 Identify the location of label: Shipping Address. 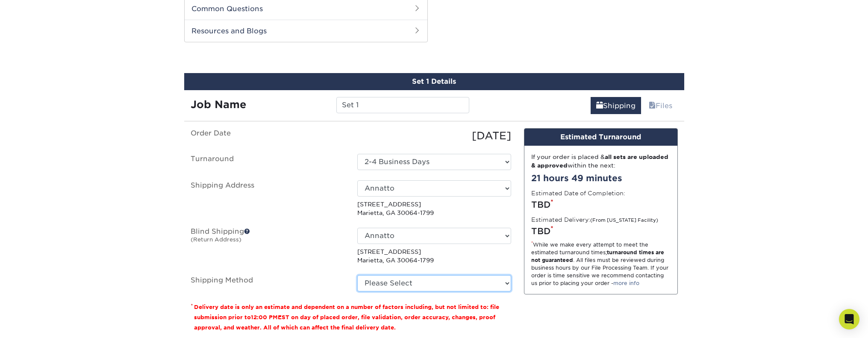
(267, 199).